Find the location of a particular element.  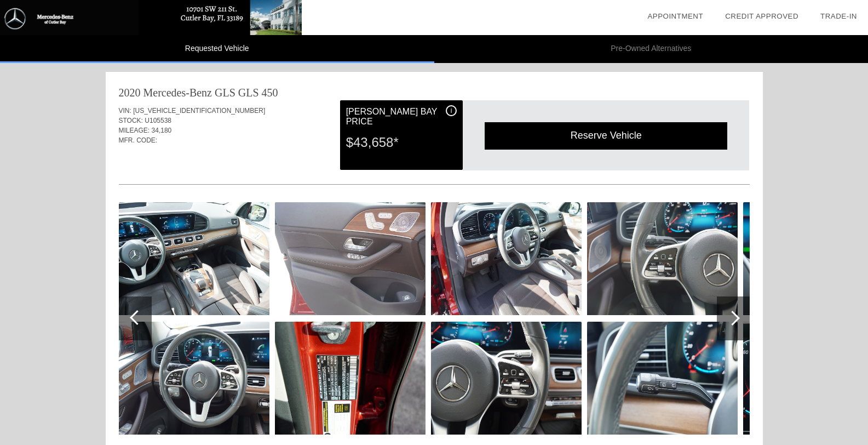

span: MILEAGE: is located at coordinates (134, 130).